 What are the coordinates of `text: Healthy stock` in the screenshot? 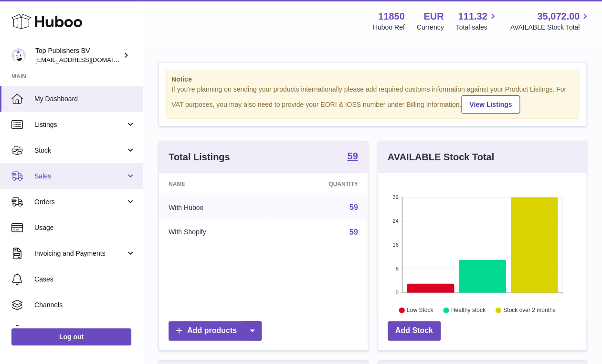 It's located at (468, 310).